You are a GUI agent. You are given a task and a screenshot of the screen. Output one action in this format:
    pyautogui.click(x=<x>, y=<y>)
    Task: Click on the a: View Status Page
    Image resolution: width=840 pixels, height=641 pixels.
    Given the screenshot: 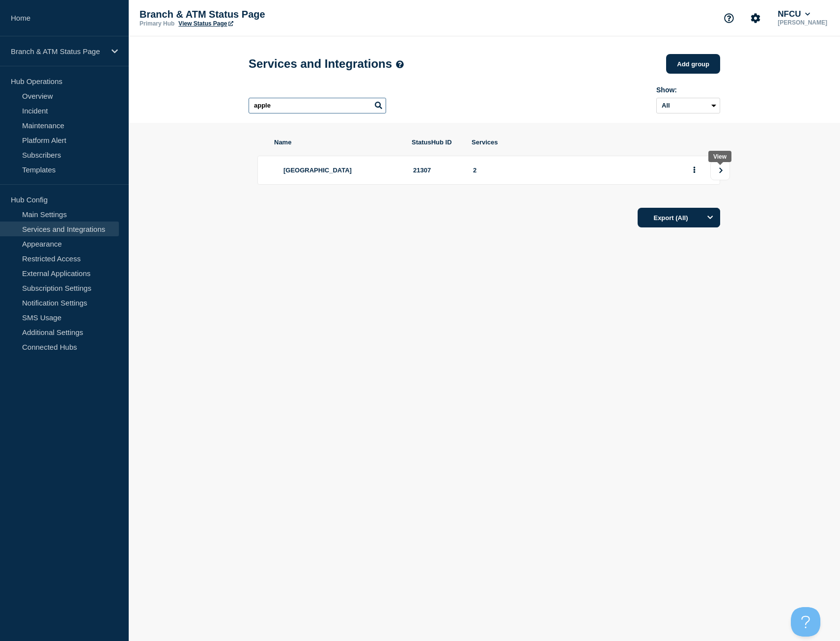 What is the action you would take?
    pyautogui.click(x=206, y=23)
    